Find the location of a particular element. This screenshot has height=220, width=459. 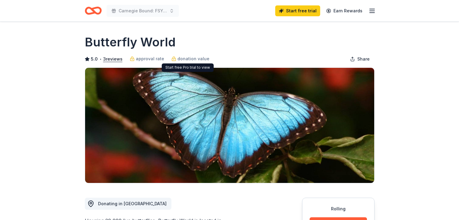

span: 5.0 is located at coordinates (94, 59).